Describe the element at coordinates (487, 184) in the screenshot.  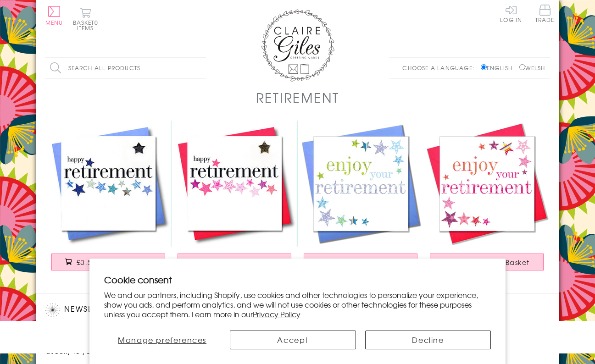
I see `img: Congratulations and Good Luck Card, Pink Stars, enjoy your Retirement` at that location.